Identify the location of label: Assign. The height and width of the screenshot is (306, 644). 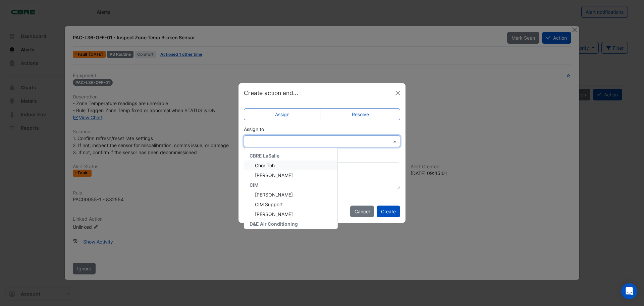
(282, 114).